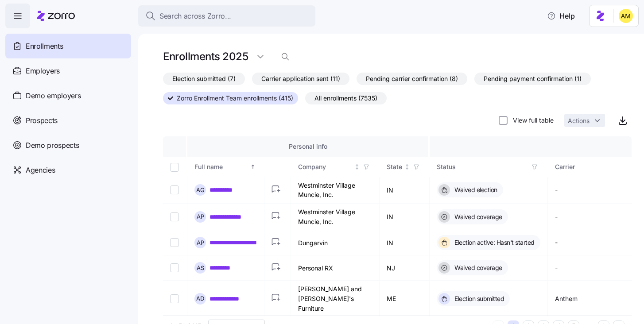 The width and height of the screenshot is (644, 324). Describe the element at coordinates (53, 96) in the screenshot. I see `span: Demo employers` at that location.